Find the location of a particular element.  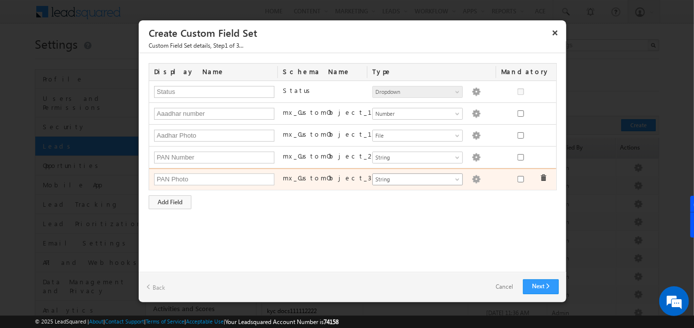

a: Back is located at coordinates (156, 287).